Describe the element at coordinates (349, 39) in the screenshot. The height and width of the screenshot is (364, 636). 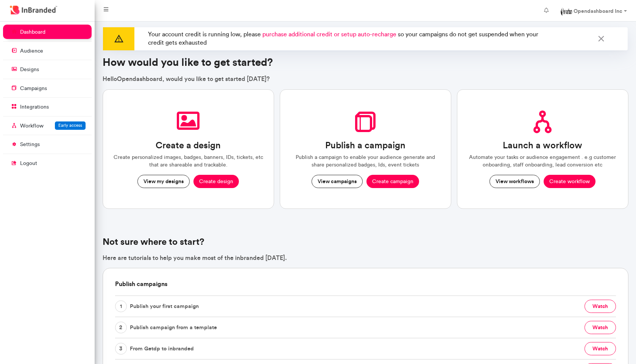
I see `p: Your account credit is running low, please so your campaigns do not get suspended when your credi...` at that location.